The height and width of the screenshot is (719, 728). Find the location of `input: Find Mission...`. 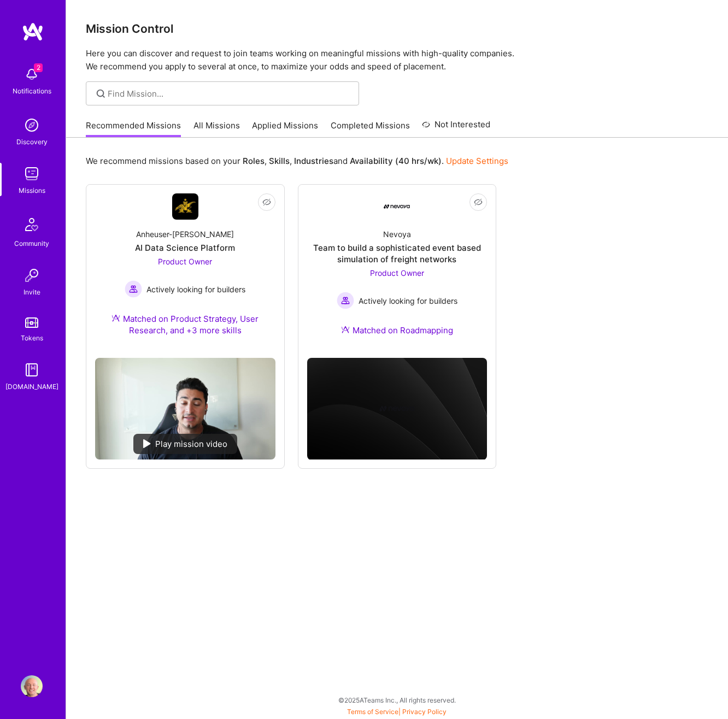

input: Find Mission... is located at coordinates (228, 93).